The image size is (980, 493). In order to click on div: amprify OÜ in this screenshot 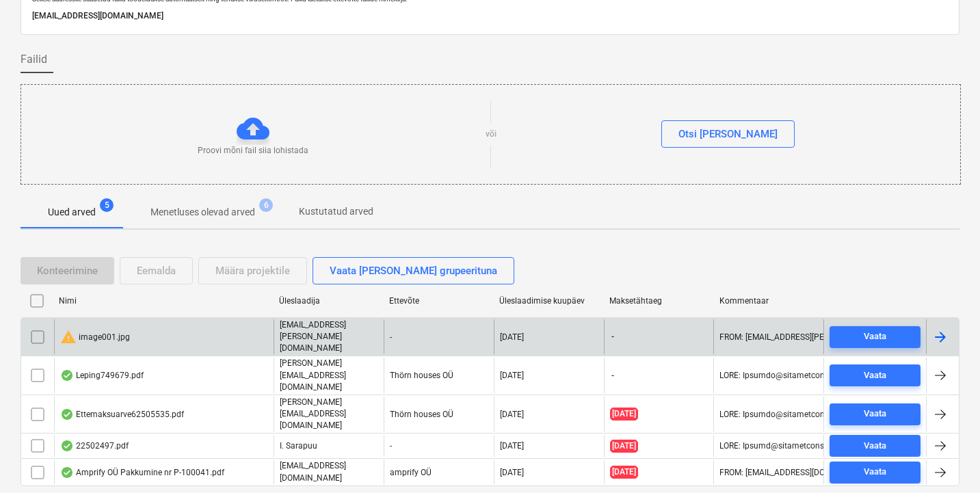, I will do `click(438, 472)`.